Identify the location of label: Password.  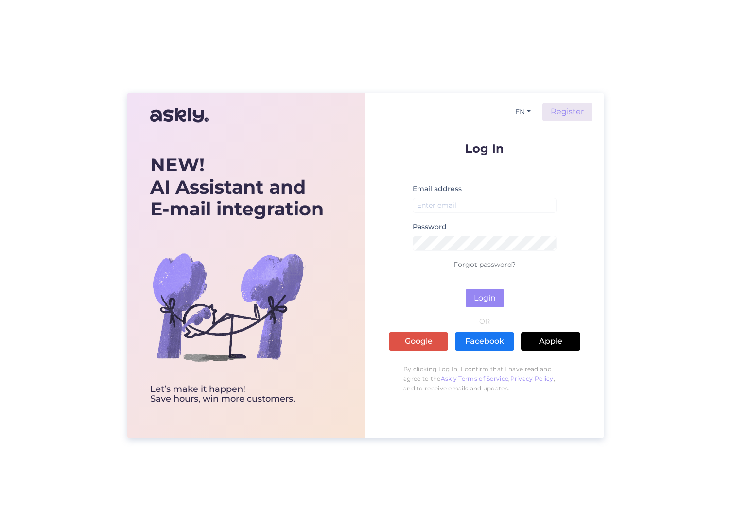
(430, 226).